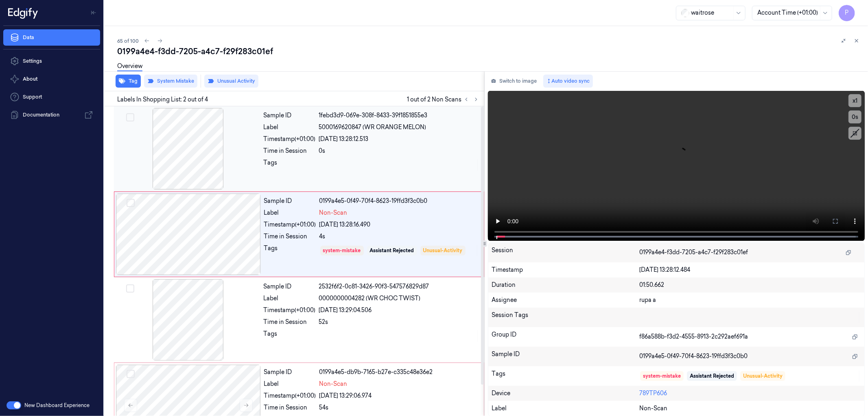 The image size is (868, 416). What do you see at coordinates (399, 236) in the screenshot?
I see `div: 4s` at bounding box center [399, 236].